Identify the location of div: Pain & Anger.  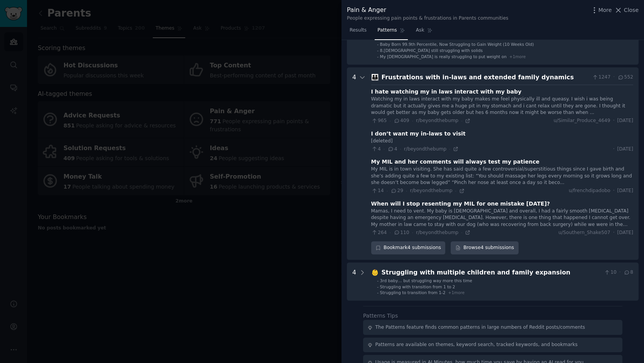
(427, 10).